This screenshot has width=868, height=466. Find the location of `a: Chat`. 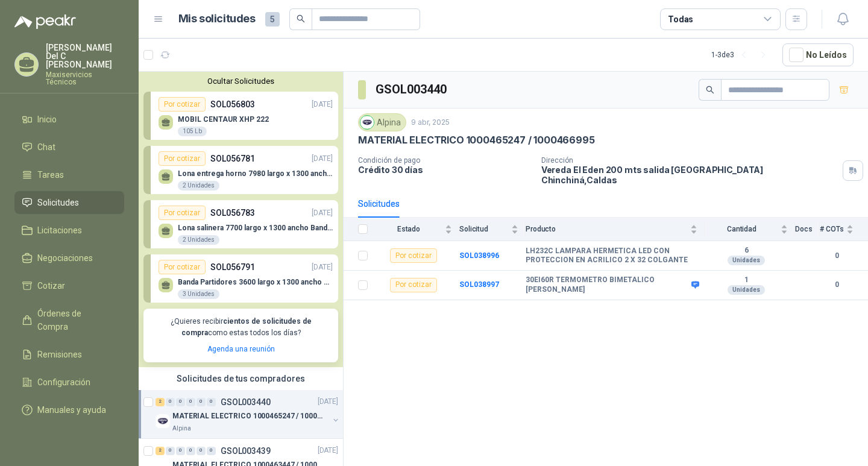

a: Chat is located at coordinates (70, 147).